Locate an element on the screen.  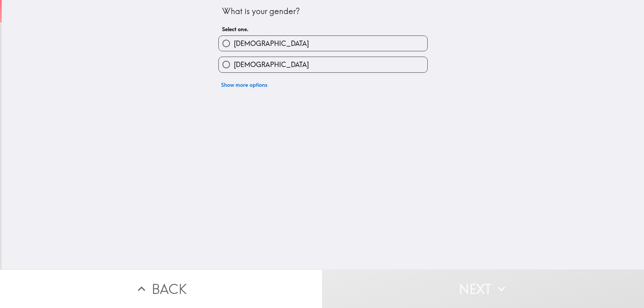
button: Show more options is located at coordinates (244, 85).